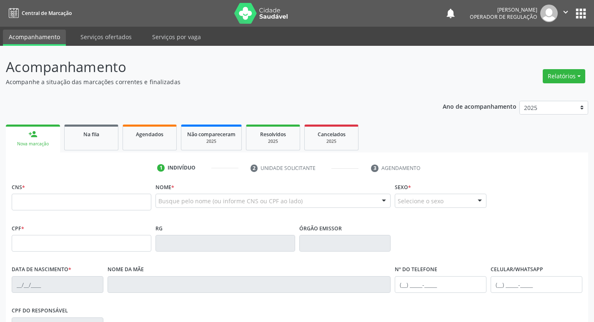 The image size is (594, 322). I want to click on button: notifications, so click(450, 13).